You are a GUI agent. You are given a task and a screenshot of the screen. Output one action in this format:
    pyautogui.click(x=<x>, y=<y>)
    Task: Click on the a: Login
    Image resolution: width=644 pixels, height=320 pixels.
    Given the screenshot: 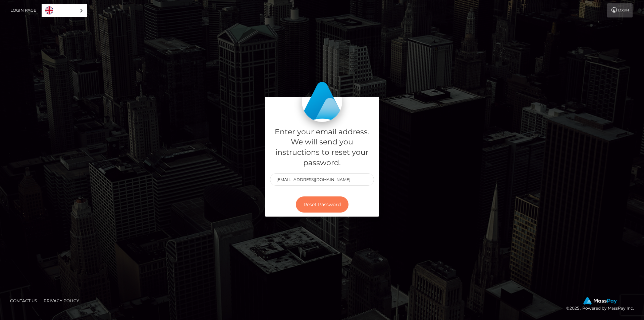 What is the action you would take?
    pyautogui.click(x=620, y=10)
    